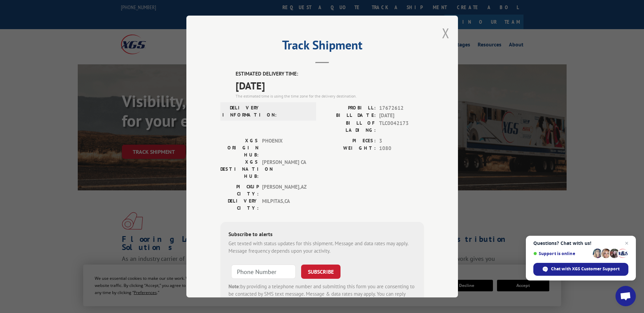 This screenshot has width=644, height=313. Describe the element at coordinates (445, 33) in the screenshot. I see `button: Close modal` at that location.